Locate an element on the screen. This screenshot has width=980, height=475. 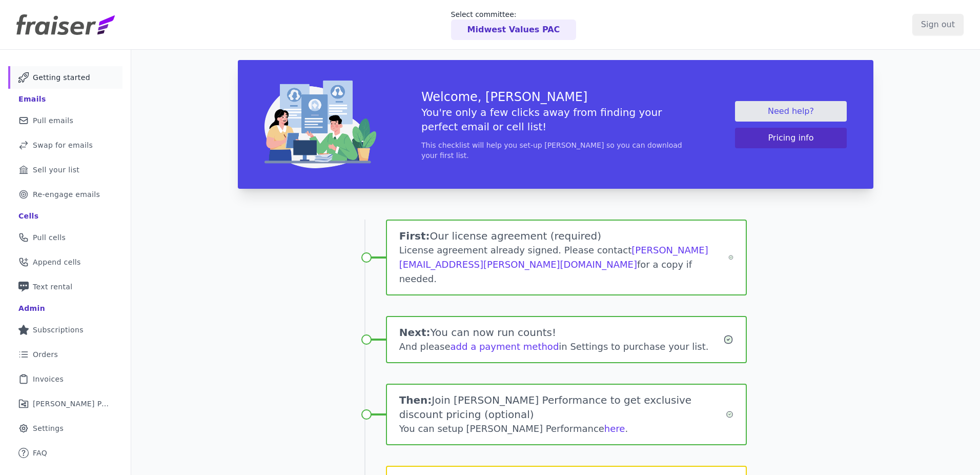
a: Settings is located at coordinates (65, 429).